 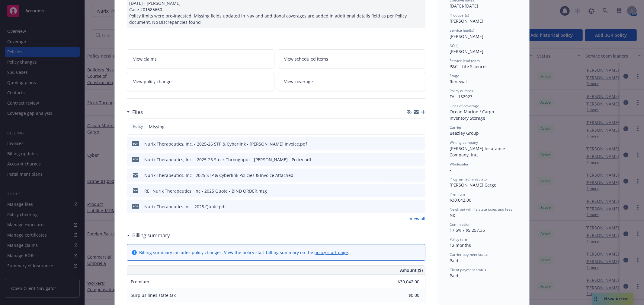 I want to click on div: Nurix Therapeutics, Inc - 2025 STP & Cyberlink Policies & Invoice Attached, so click(x=219, y=175).